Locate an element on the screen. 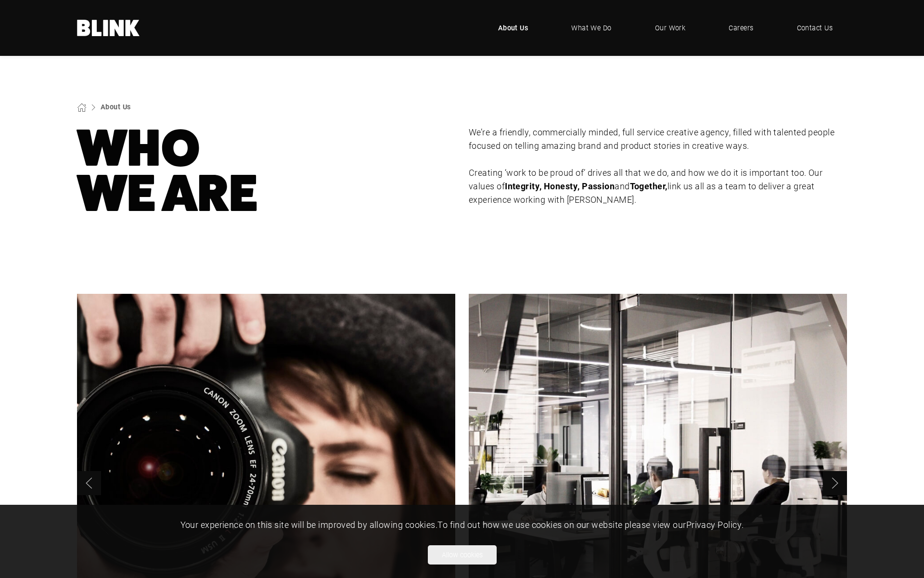 This screenshot has height=578, width=924. a: Home is located at coordinates (109, 28).